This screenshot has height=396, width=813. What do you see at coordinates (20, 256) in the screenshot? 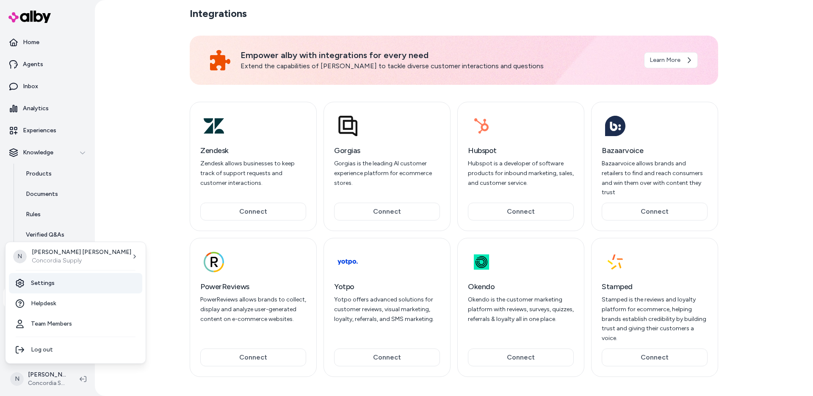
I see `span: N` at bounding box center [20, 256].